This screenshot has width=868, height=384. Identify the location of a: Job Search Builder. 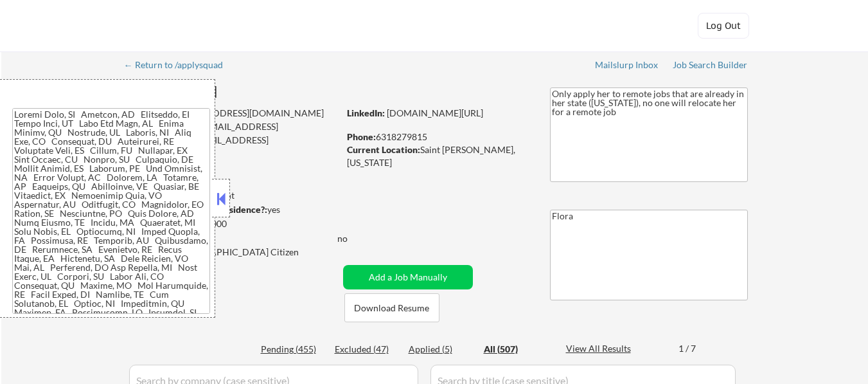
(710, 66).